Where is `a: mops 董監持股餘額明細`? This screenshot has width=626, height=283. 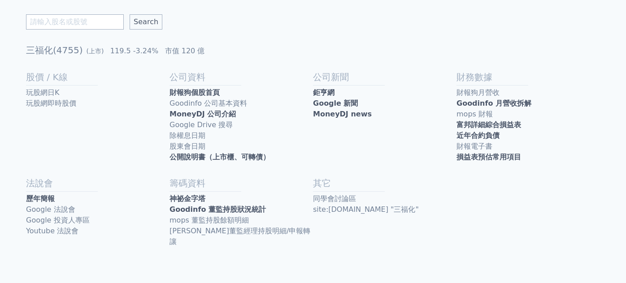
a: mops 董監持股餘額明細 is located at coordinates (241, 220).